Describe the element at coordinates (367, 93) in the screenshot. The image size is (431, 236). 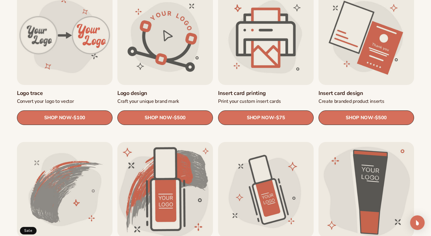
I see `a: Insert card design` at that location.